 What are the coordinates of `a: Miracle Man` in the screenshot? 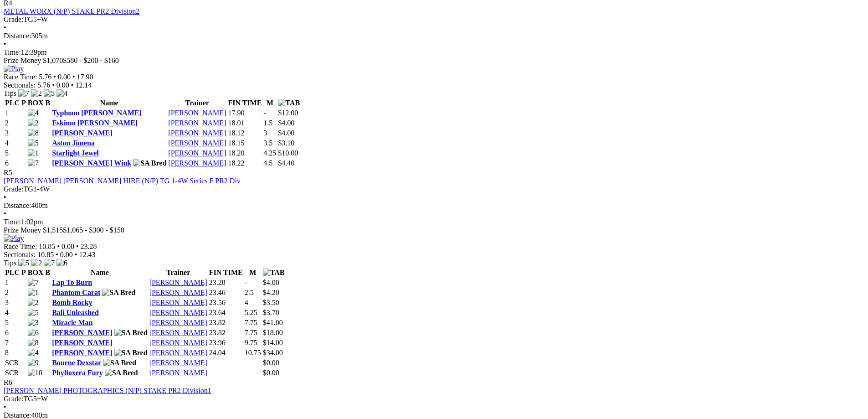 It's located at (72, 322).